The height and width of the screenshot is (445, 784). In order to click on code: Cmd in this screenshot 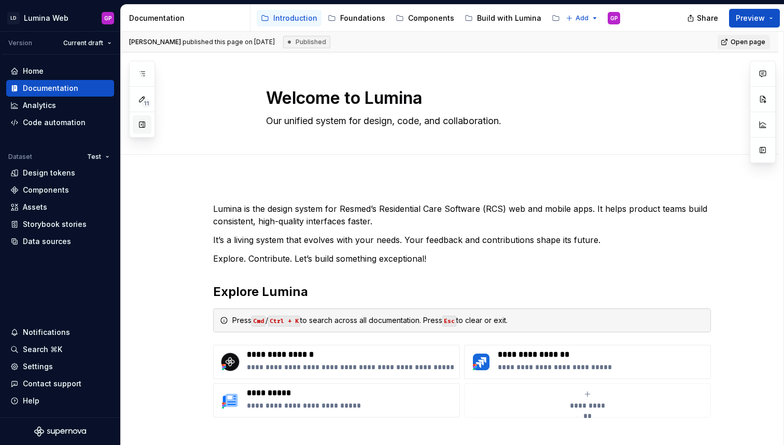, I will do `click(258, 321)`.